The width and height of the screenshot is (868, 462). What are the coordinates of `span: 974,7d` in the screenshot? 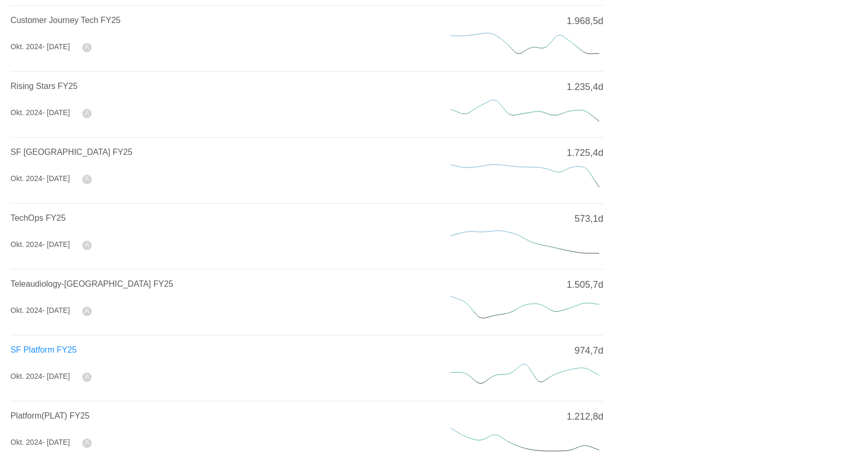 It's located at (589, 351).